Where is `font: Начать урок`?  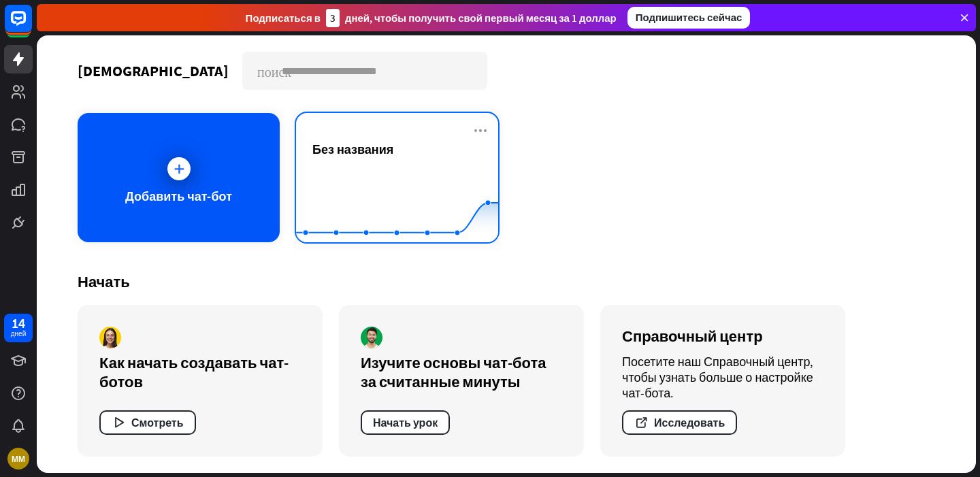 font: Начать урок is located at coordinates (405, 423).